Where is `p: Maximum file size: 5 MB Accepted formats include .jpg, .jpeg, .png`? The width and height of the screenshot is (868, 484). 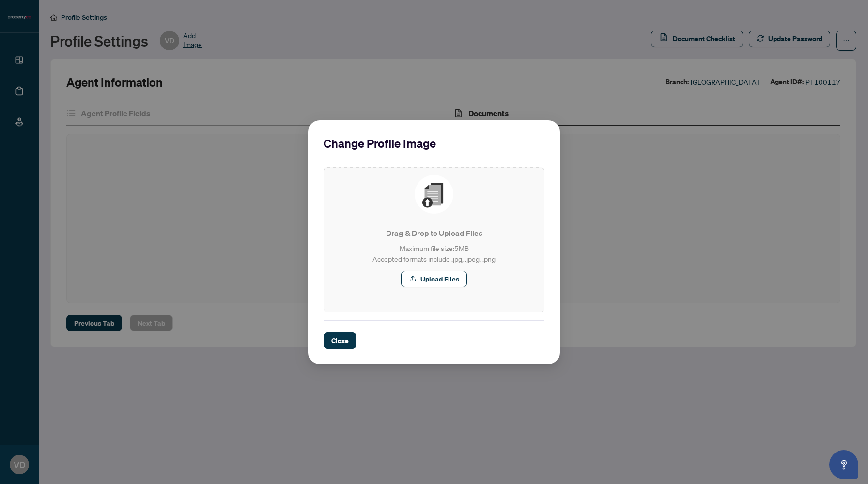
p: Maximum file size: 5 MB Accepted formats include .jpg, .jpeg, .png is located at coordinates (434, 253).